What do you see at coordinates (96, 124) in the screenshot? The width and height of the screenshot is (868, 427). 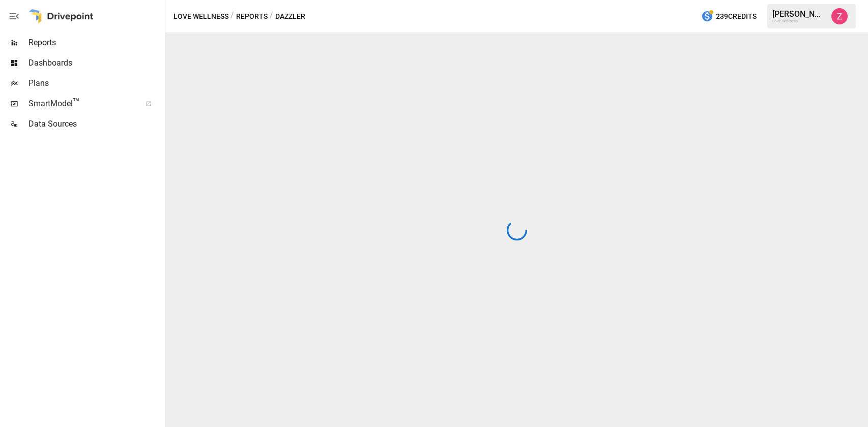 I see `span: Data Sources` at bounding box center [96, 124].